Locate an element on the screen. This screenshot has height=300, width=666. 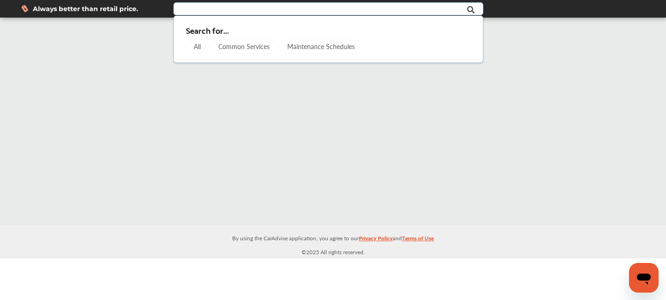
a: Terms of Use is located at coordinates (417, 239).